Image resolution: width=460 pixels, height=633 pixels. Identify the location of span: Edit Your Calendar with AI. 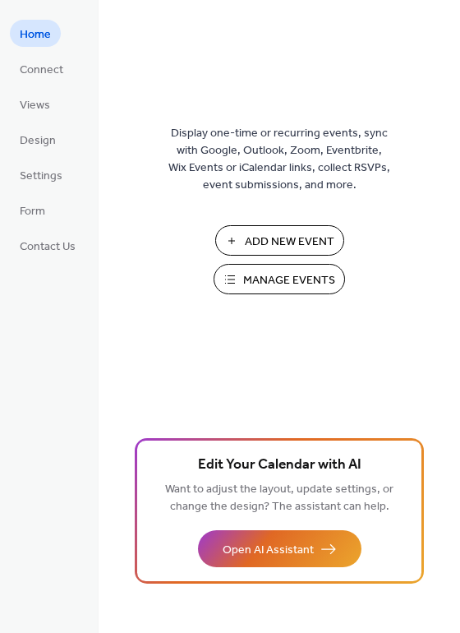
(279, 465).